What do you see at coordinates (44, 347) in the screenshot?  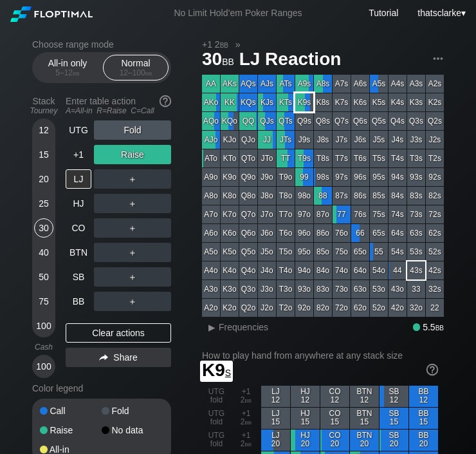 I see `div: Cash` at bounding box center [44, 347].